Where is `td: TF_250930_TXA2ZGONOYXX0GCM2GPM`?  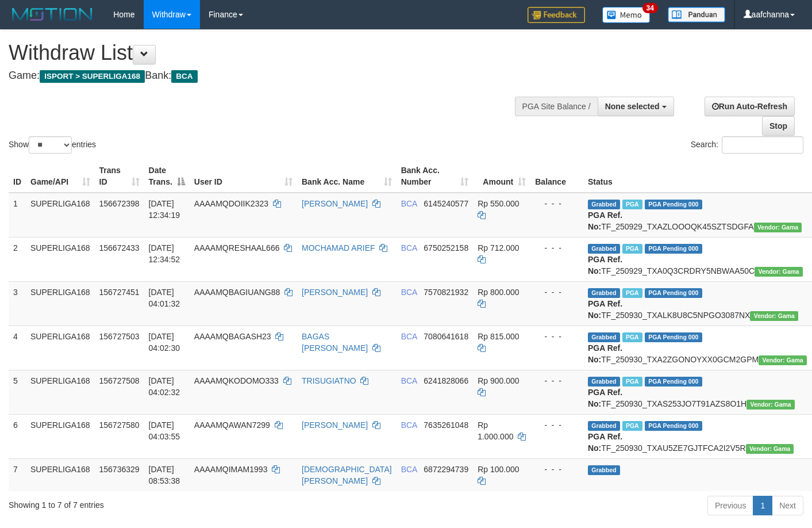 td: TF_250930_TXA2ZGONOYXX0GCM2GPM is located at coordinates (697, 348).